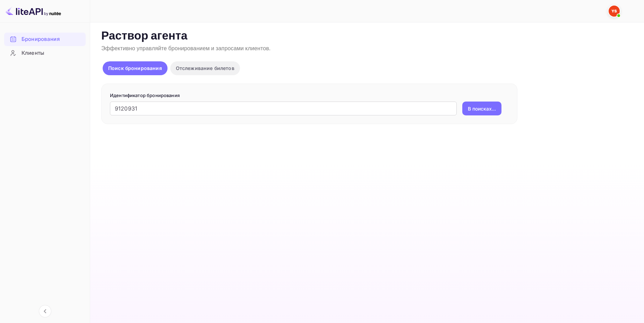 The image size is (644, 323). What do you see at coordinates (45, 311) in the screenshot?
I see `button: Свернуть навигацию` at bounding box center [45, 311].